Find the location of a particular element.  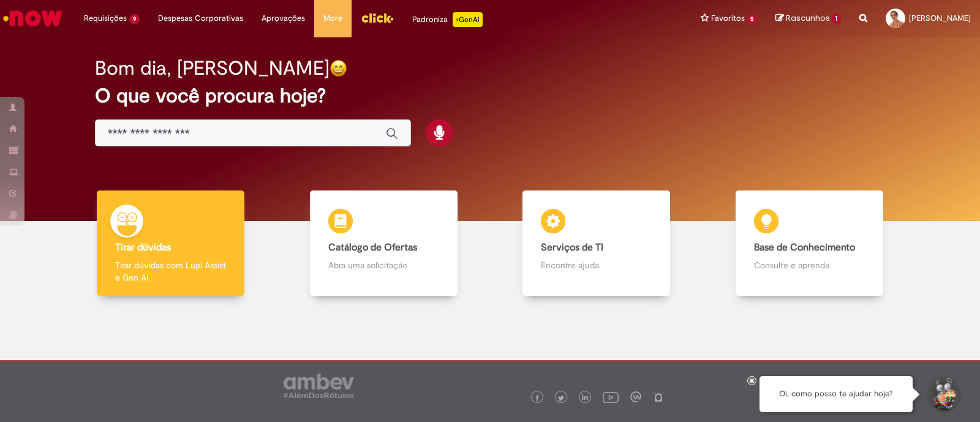

span: 1 is located at coordinates (836, 19).